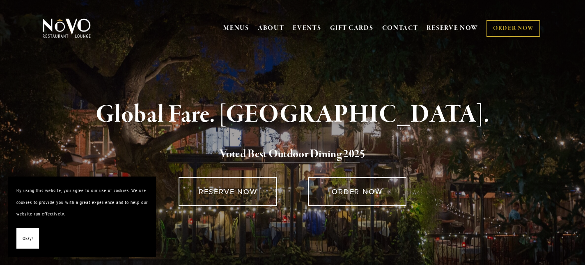  Describe the element at coordinates (82, 217) in the screenshot. I see `section: Cookie banner` at that location.